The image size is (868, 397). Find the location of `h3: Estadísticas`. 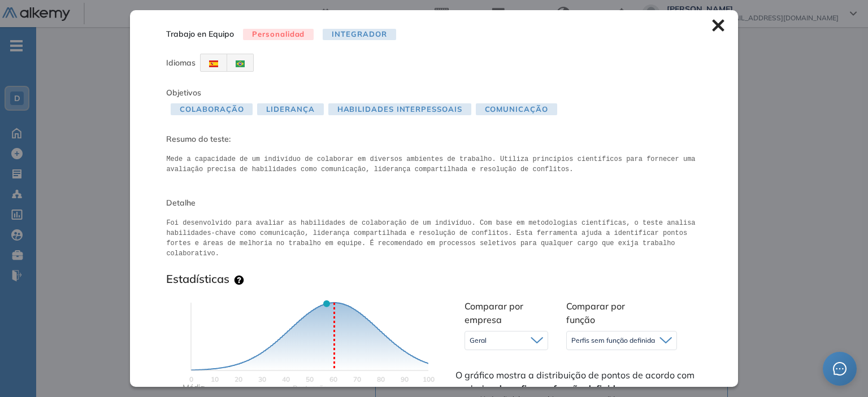

h3: Estadísticas is located at coordinates (198, 279).